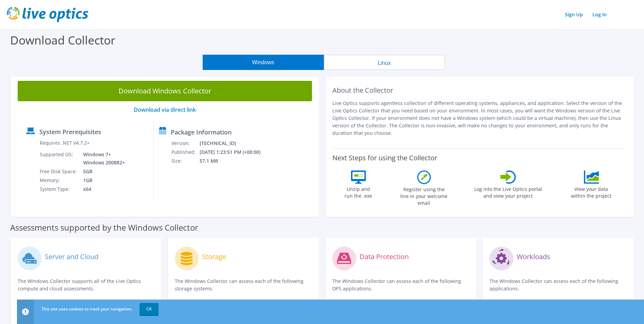 This screenshot has height=324, width=644. What do you see at coordinates (508, 192) in the screenshot?
I see `label: Log into the Live Optics portal and view your project` at bounding box center [508, 192].